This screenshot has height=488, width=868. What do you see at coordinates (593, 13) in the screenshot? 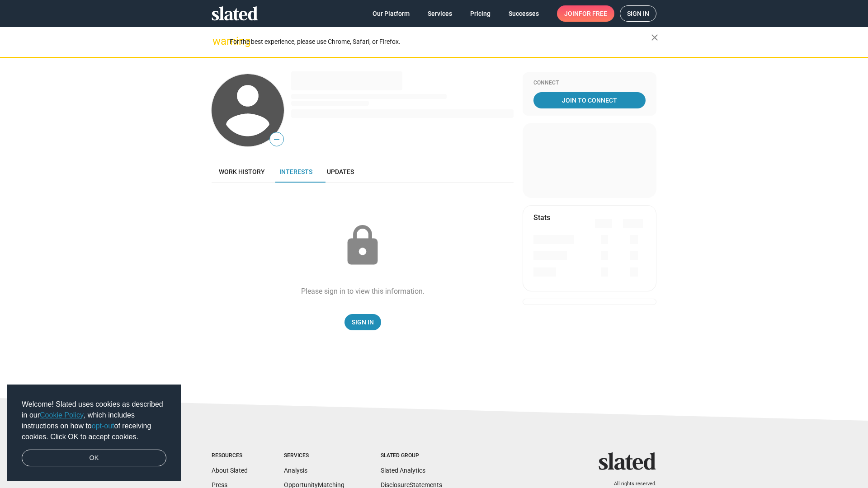
I see `span: for free` at bounding box center [593, 13].